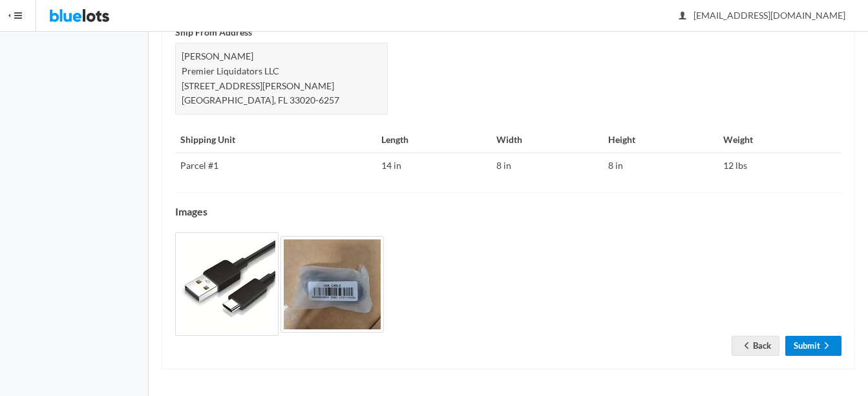 Image resolution: width=868 pixels, height=396 pixels. Describe the element at coordinates (747, 346) in the screenshot. I see `ion-icon: arrow back` at that location.